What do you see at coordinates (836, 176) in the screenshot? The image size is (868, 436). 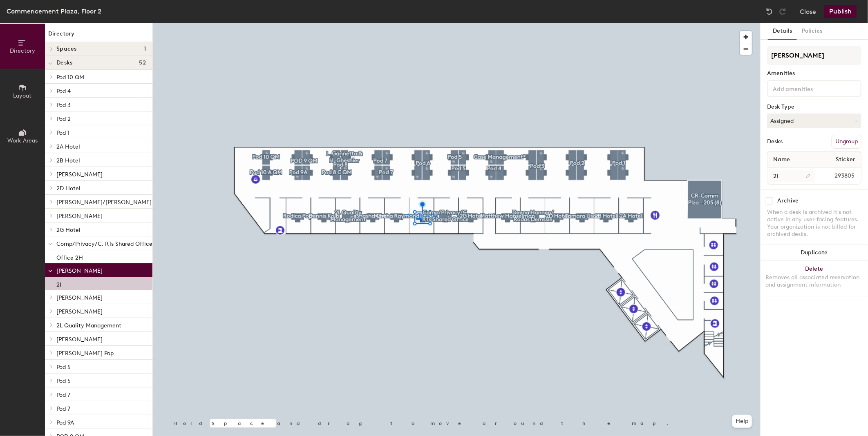 I see `span: 293805` at bounding box center [836, 176].